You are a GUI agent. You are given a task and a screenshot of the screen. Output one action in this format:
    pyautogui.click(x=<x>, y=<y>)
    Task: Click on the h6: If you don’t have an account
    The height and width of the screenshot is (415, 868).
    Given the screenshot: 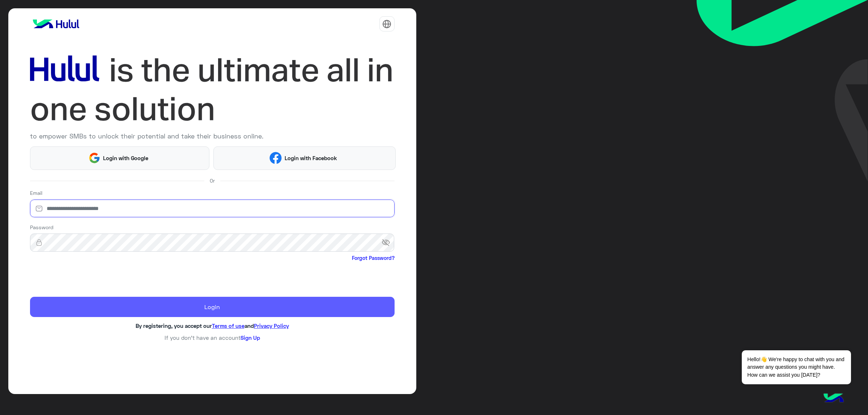 What is the action you would take?
    pyautogui.click(x=212, y=337)
    